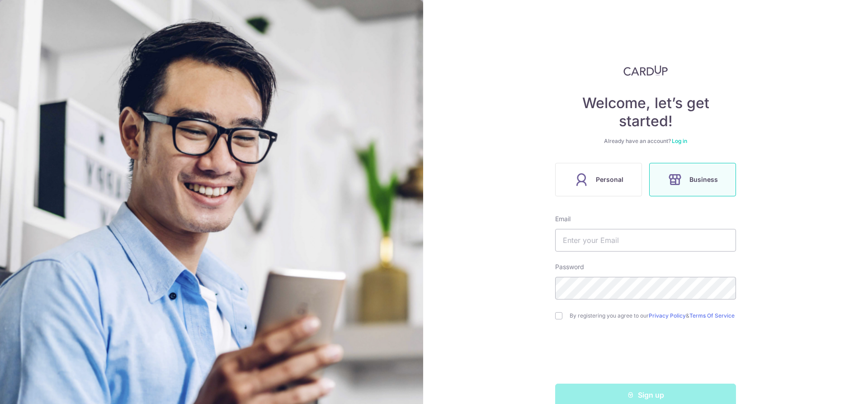 Image resolution: width=868 pixels, height=404 pixels. Describe the element at coordinates (693, 180) in the screenshot. I see `a: Business` at that location.